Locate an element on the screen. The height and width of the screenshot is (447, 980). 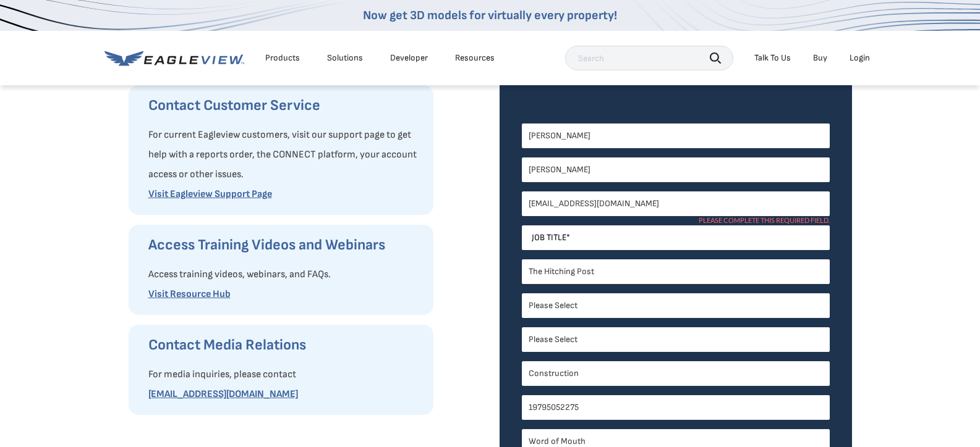
div: Talk To Us is located at coordinates (773, 58).